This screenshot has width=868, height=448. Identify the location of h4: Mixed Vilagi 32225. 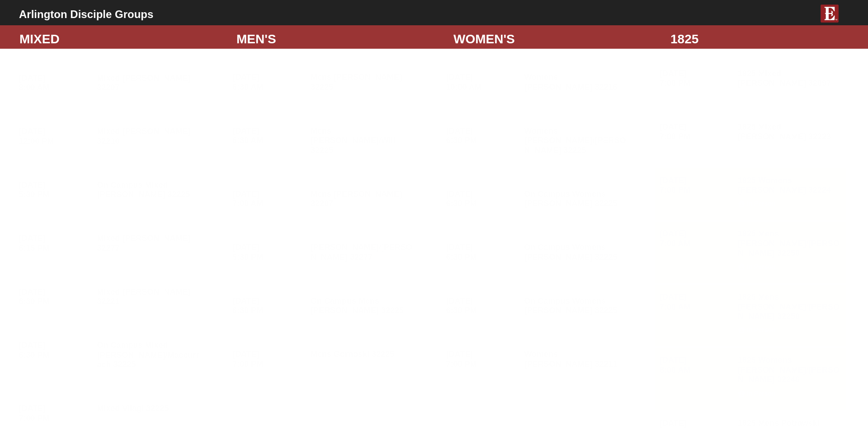
(148, 415).